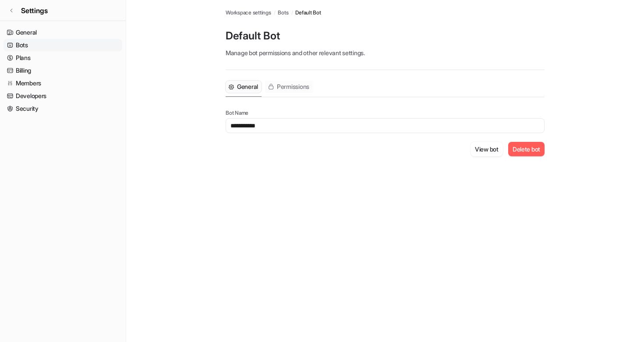 The height and width of the screenshot is (342, 644). Describe the element at coordinates (385, 113) in the screenshot. I see `p: Bot Name` at that location.